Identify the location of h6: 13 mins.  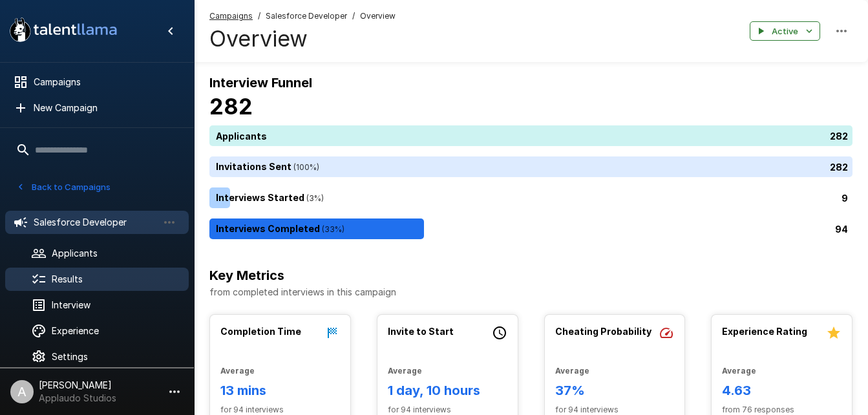
(279, 391).